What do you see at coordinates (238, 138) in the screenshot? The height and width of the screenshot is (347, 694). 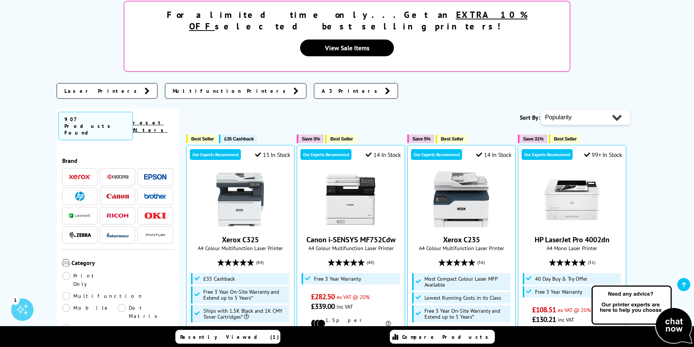 I see `button: £35 Cashback` at bounding box center [238, 138].